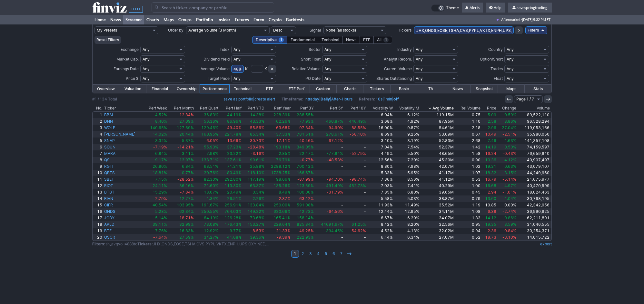 The height and width of the screenshot is (304, 644). What do you see at coordinates (242, 20) in the screenshot?
I see `a: Futures` at bounding box center [242, 20].